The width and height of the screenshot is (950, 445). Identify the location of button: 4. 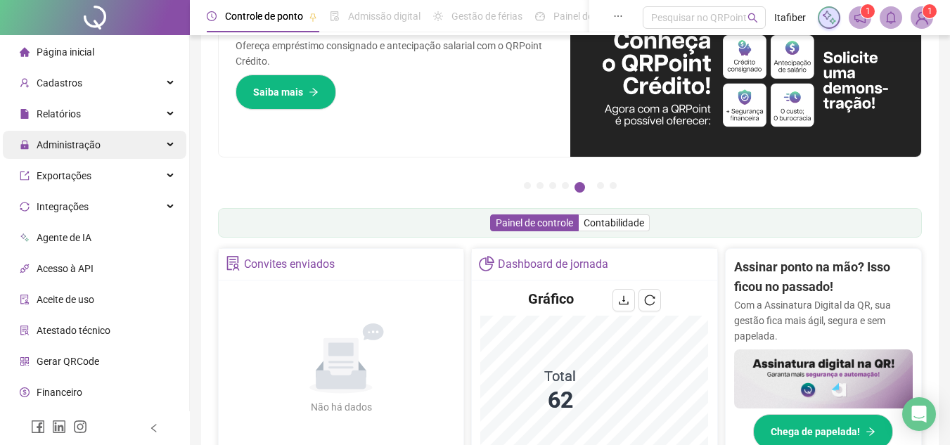
(565, 186).